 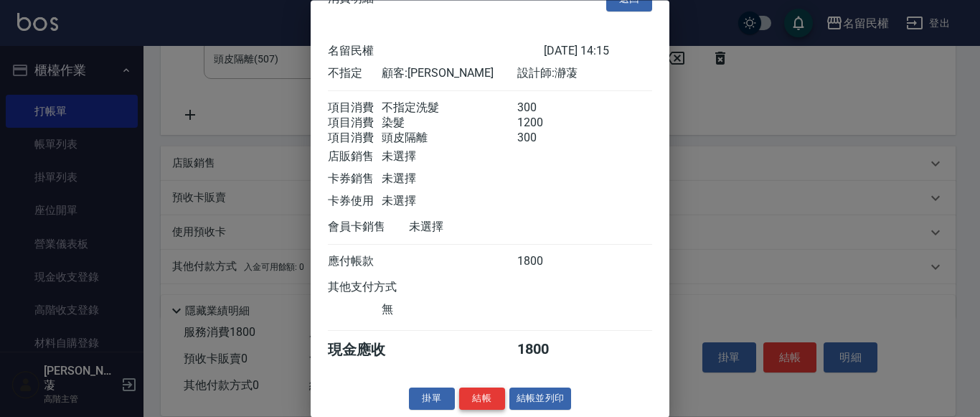 I want to click on div: 設計師: 瀞蓤, so click(x=585, y=74).